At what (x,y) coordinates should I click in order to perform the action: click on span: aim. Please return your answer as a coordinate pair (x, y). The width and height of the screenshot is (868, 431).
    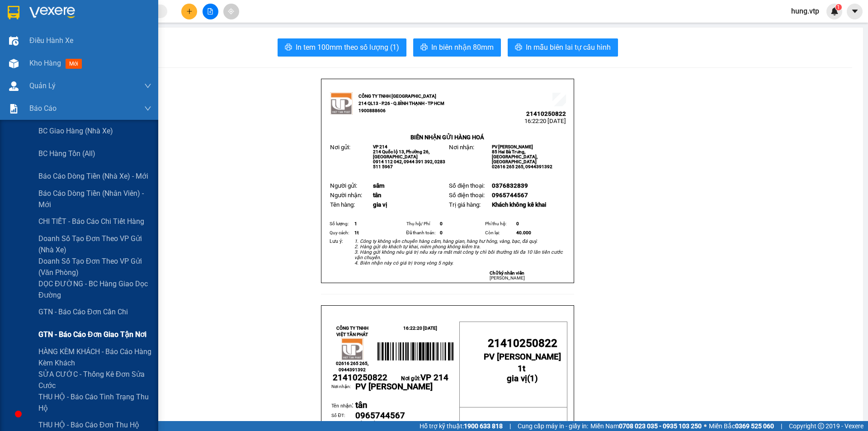
    Looking at the image, I should click on (231, 11).